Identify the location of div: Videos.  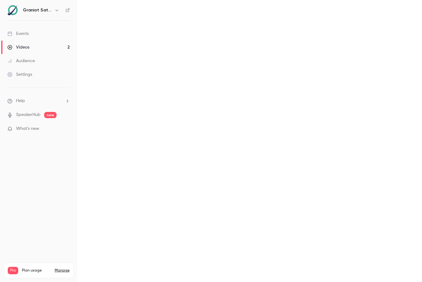
(18, 47).